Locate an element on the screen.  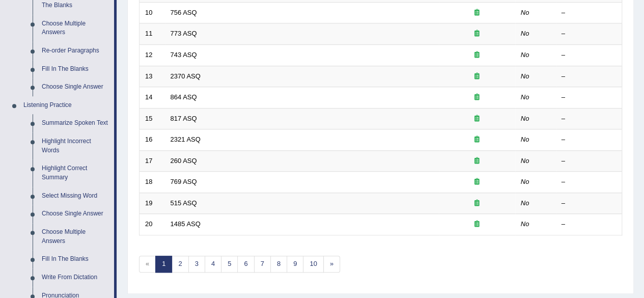
a: Write From Dictation is located at coordinates (76, 277).